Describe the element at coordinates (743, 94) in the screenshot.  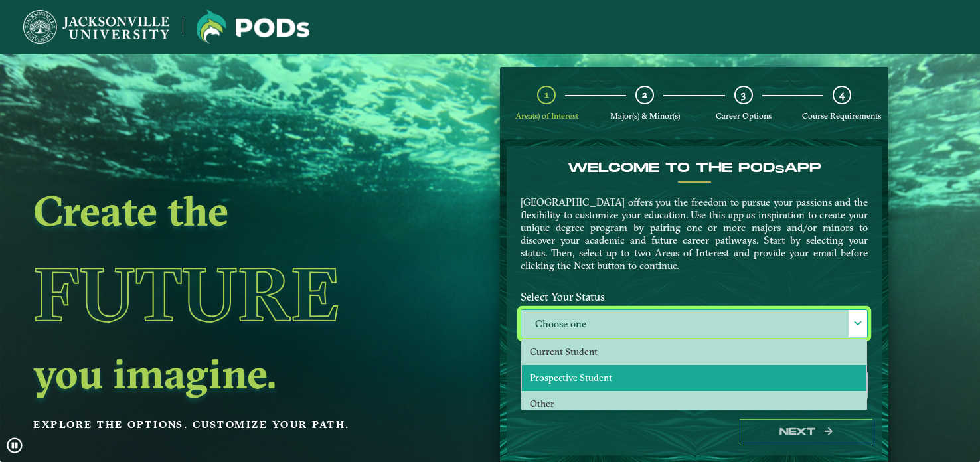
I see `span: 3` at that location.